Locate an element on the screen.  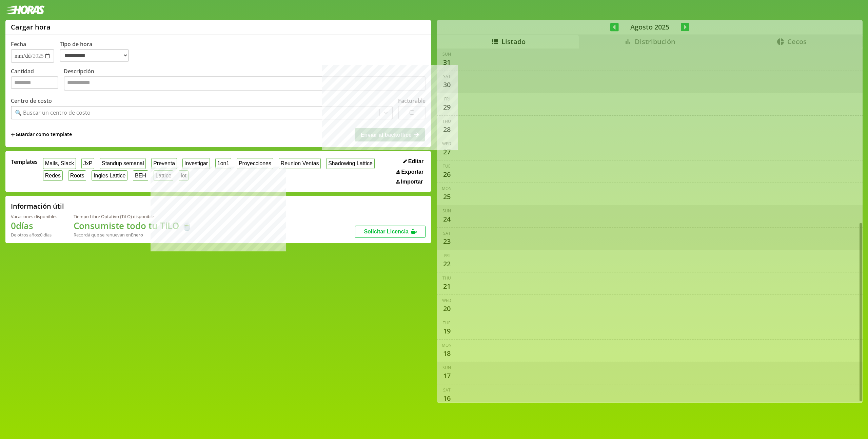
button: iot is located at coordinates (183, 175).